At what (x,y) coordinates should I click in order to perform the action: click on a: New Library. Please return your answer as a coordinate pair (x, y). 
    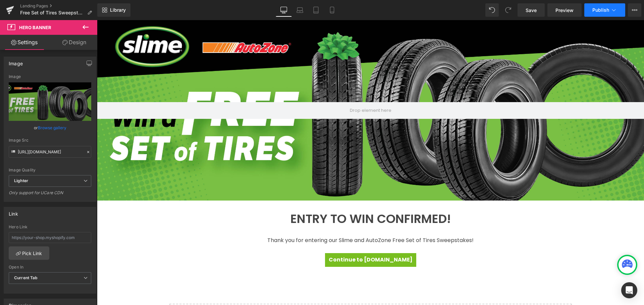
    Looking at the image, I should click on (113, 10).